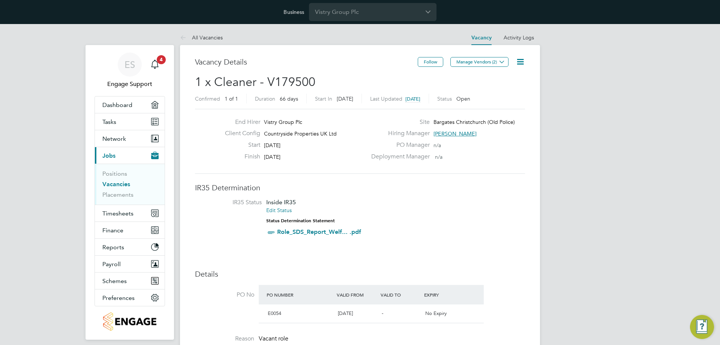  Describe the element at coordinates (300, 294) in the screenshot. I see `div: PO Number` at that location.